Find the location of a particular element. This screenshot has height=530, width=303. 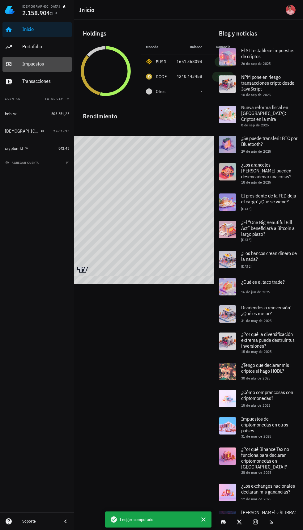

div: DOGE-icon is located at coordinates (149, 77).